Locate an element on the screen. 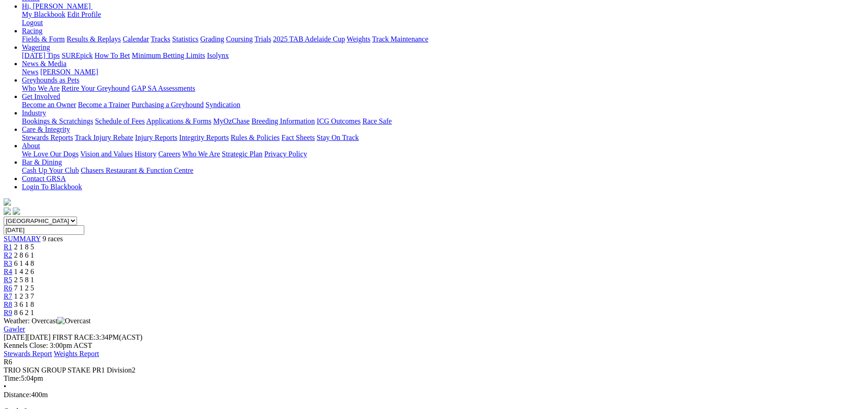 The width and height of the screenshot is (868, 409). a: R4 is located at coordinates (8, 271).